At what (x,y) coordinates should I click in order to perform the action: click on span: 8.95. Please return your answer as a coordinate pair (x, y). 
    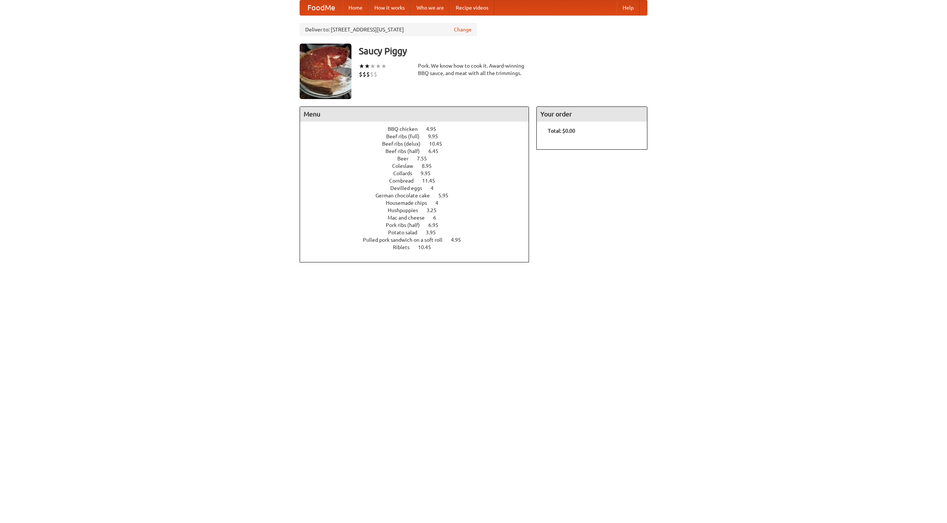
    Looking at the image, I should click on (430, 166).